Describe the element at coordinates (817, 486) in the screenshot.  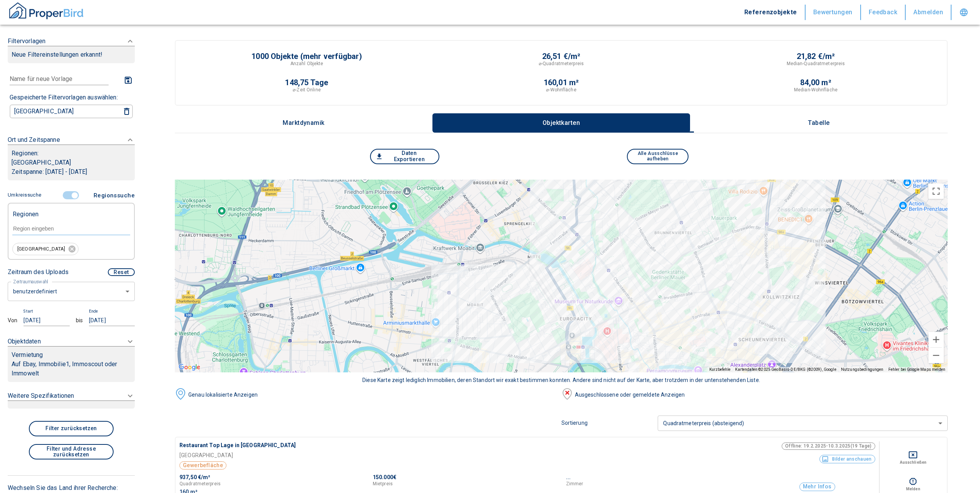
I see `button: Mehr Infos` at that location.